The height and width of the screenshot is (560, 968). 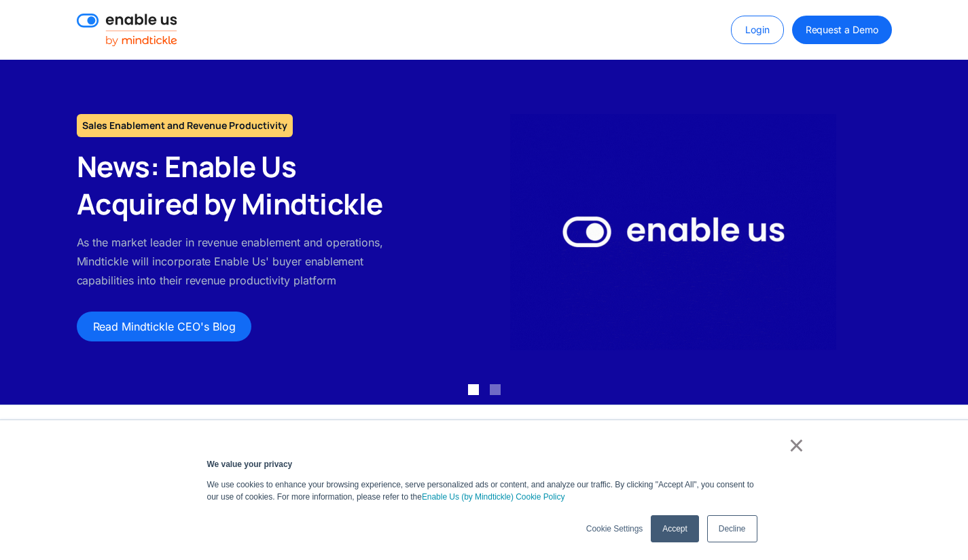 What do you see at coordinates (165, 327) in the screenshot?
I see `a: Read Mindtickle CEO's Blog` at bounding box center [165, 327].